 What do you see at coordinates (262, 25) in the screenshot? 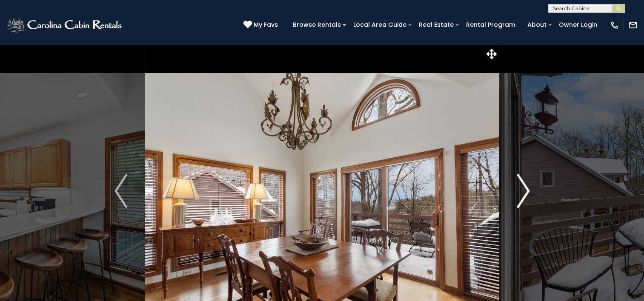
I see `a: My Favs` at bounding box center [262, 25].